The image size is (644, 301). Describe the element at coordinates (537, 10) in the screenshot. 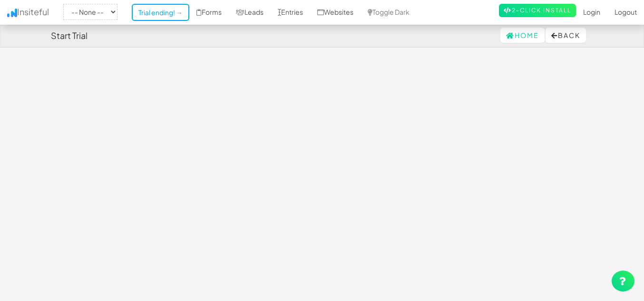

I see `a: 2-Click Install` at that location.